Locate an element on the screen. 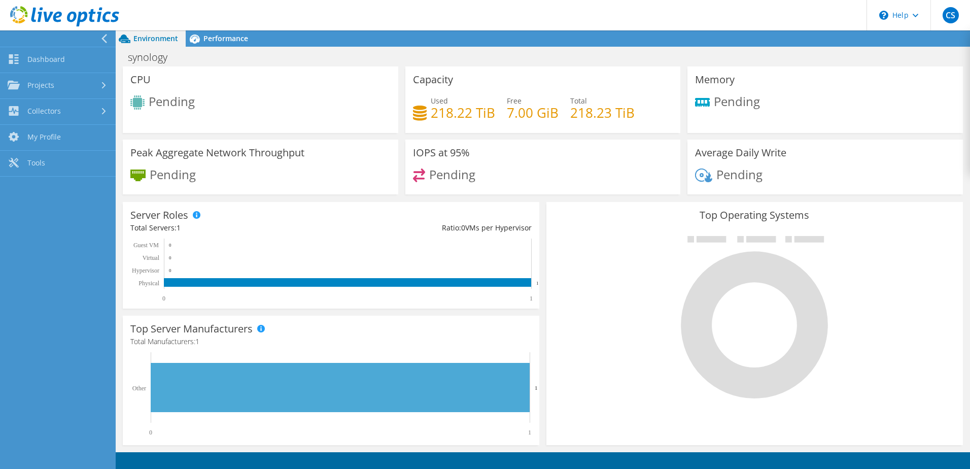  span: 0 is located at coordinates (463, 227).